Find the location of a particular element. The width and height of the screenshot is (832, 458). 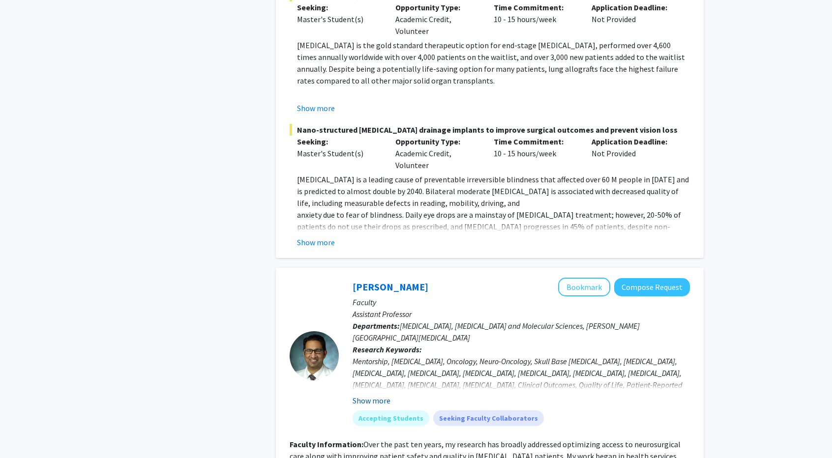

button: Add Raj Mukherjee to Bookmarks is located at coordinates (584, 287).